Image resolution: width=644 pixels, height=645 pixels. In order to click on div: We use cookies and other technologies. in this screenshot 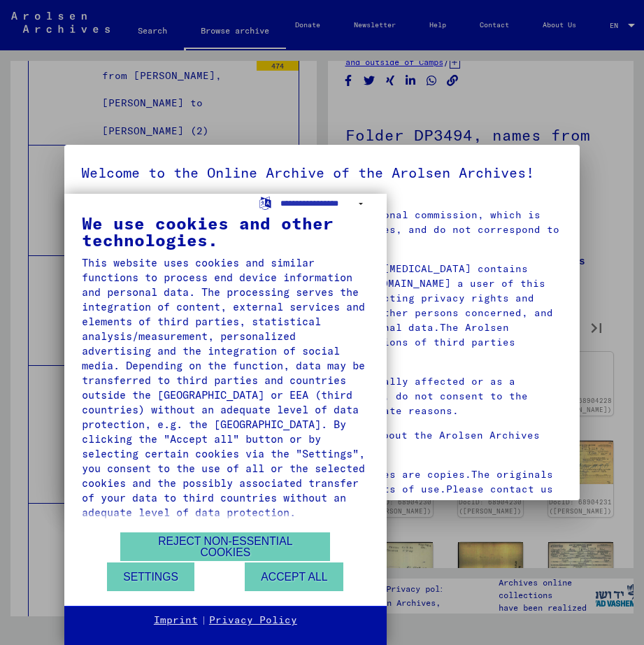, I will do `click(225, 231)`.